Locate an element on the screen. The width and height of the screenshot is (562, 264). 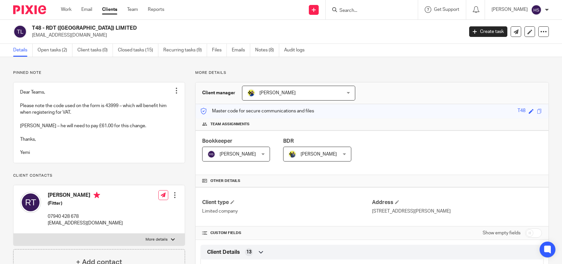
span: Team assignments is located at coordinates (230, 124).